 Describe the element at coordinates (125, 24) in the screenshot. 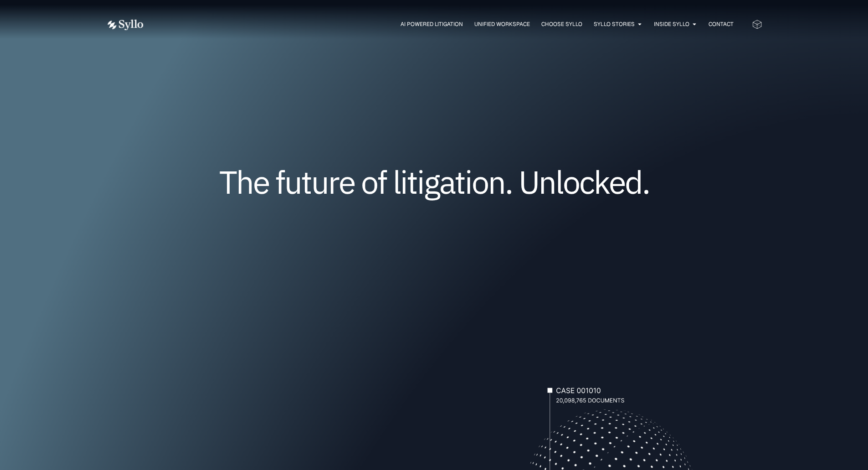

I see `img: white logo` at that location.